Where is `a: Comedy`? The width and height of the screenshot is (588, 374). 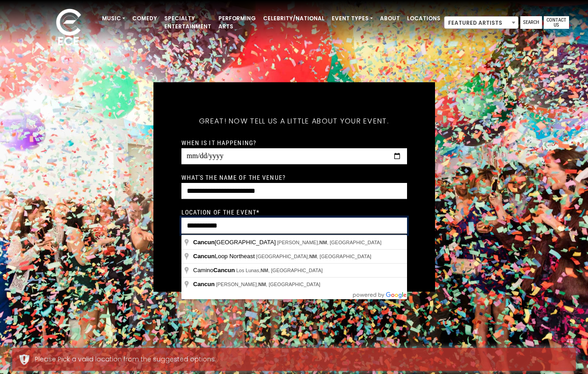
a: Comedy is located at coordinates (145, 19).